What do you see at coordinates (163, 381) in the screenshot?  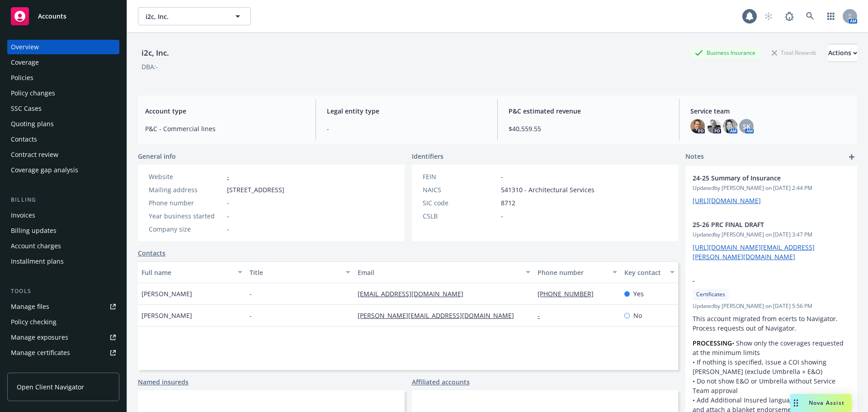 I see `a: Named insureds` at bounding box center [163, 381].